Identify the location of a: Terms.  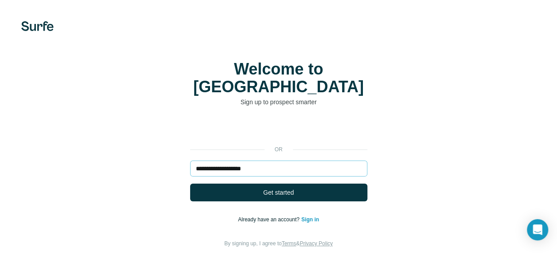
(289, 243).